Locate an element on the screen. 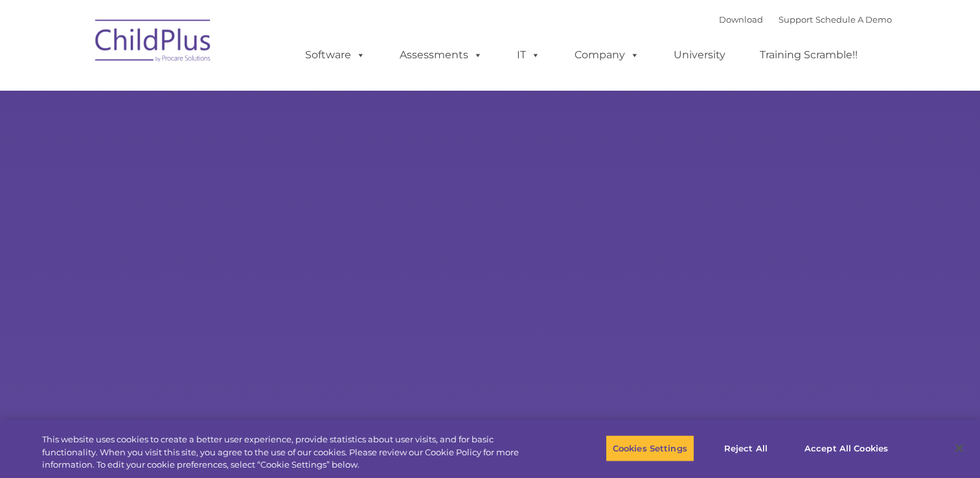 This screenshot has height=478, width=980. a: Assessments is located at coordinates (441, 55).